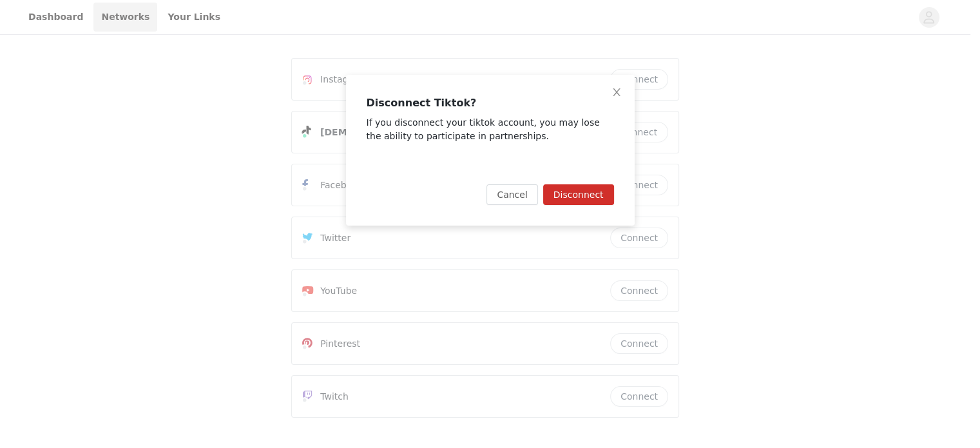 The height and width of the screenshot is (448, 980). I want to click on button: Cancel, so click(512, 195).